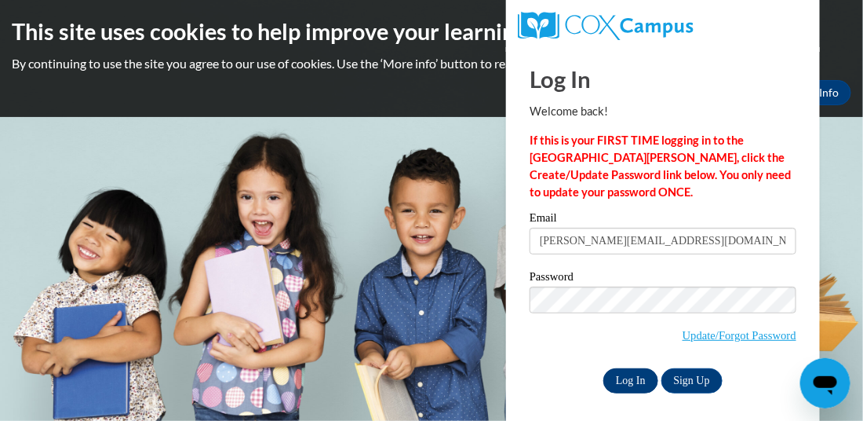 The image size is (863, 421). What do you see at coordinates (663, 111) in the screenshot?
I see `p: Welcome back!` at bounding box center [663, 111].